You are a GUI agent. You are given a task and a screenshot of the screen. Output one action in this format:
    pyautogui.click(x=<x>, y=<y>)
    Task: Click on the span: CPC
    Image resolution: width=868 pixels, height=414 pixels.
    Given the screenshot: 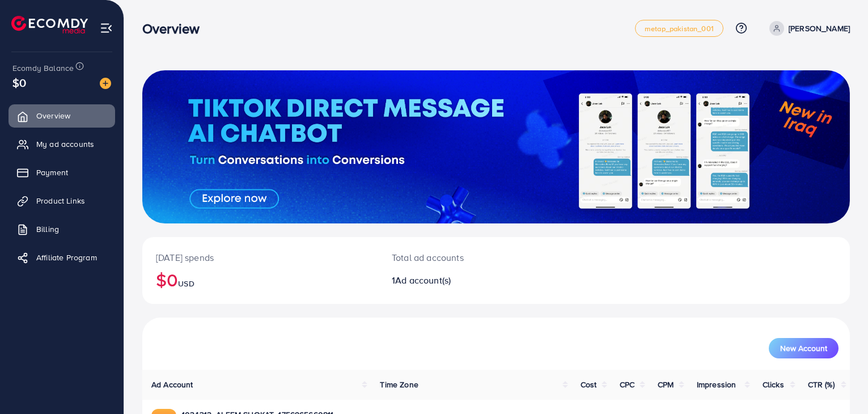 What is the action you would take?
    pyautogui.click(x=627, y=384)
    